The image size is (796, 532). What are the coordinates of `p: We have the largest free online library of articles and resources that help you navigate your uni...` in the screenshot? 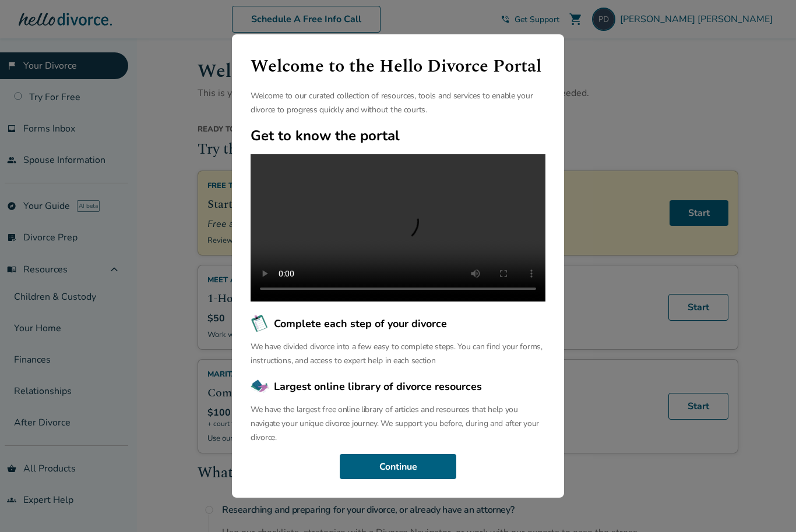 It's located at (398, 424).